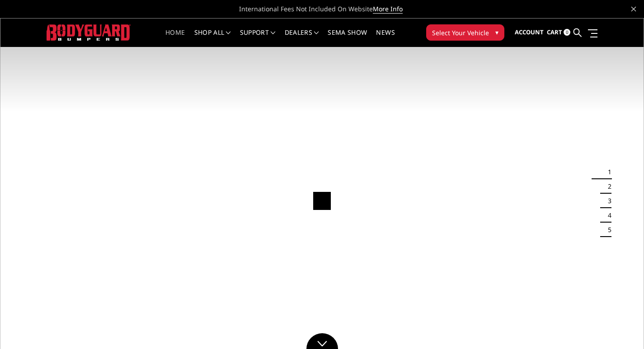 The height and width of the screenshot is (349, 644). What do you see at coordinates (89, 33) in the screenshot?
I see `img: BODYGUARD BUMPERS` at bounding box center [89, 33].